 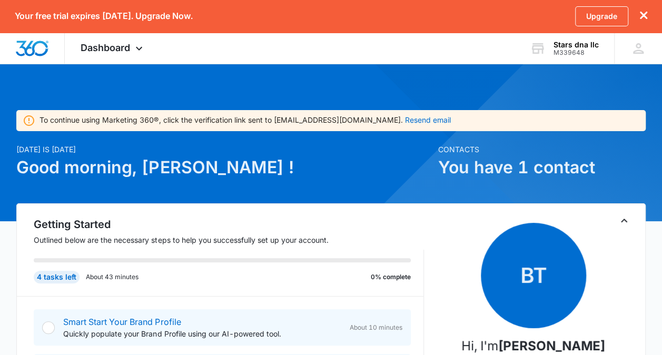 I want to click on p: Quickly populate your Brand Profile using our AI-powered tool., so click(x=202, y=333).